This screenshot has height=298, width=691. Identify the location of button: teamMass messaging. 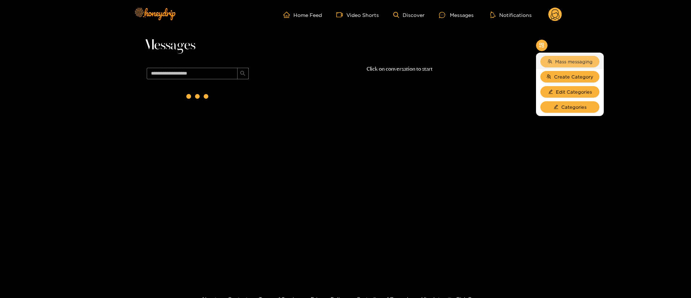
(570, 62).